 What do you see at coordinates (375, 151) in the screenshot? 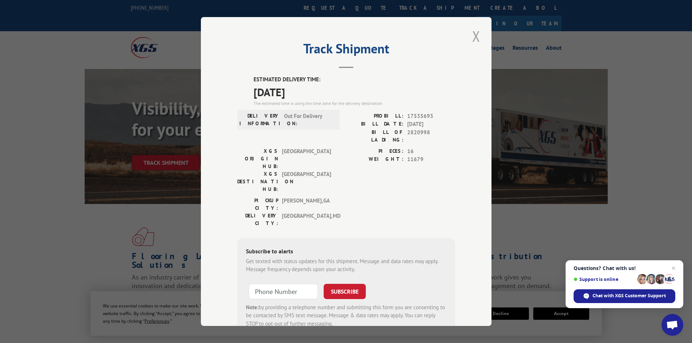
I see `label: PIECES:` at bounding box center [375, 151].